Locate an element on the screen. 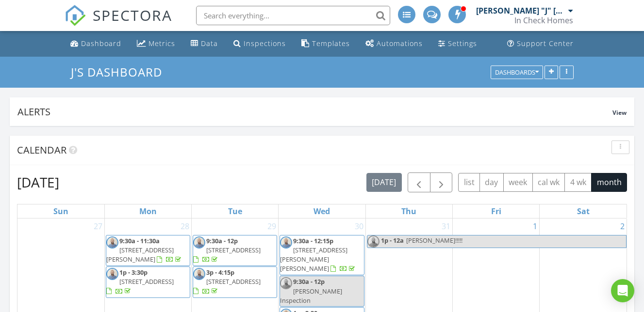 This screenshot has height=312, width=644. a: Friday is located at coordinates (496, 212).